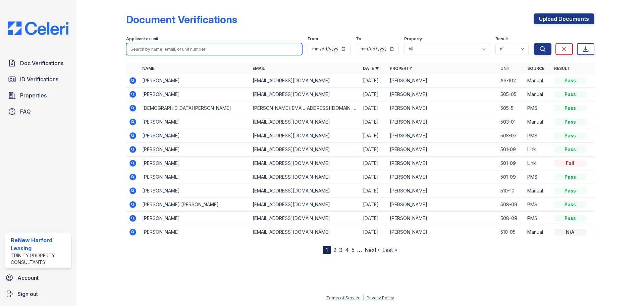 Image resolution: width=644 pixels, height=306 pixels. Describe the element at coordinates (33, 95) in the screenshot. I see `span: Properties` at that location.